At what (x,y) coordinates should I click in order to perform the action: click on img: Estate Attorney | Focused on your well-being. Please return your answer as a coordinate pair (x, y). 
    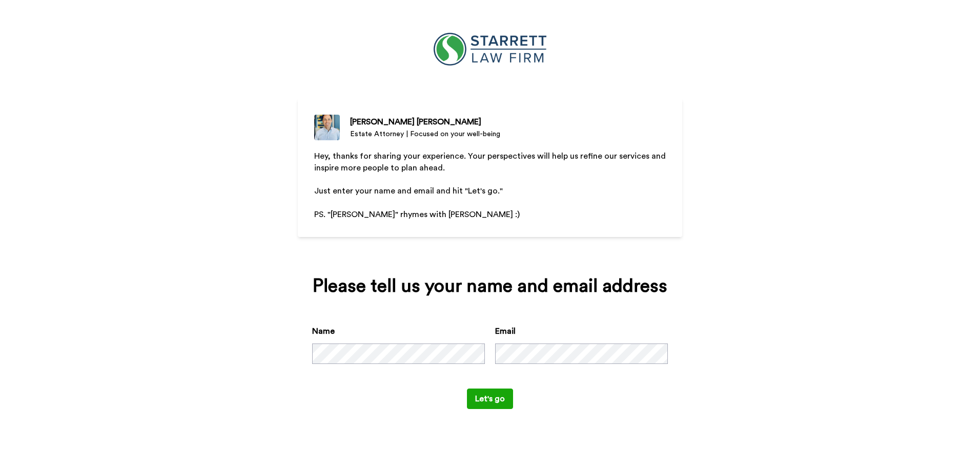
    Looking at the image, I should click on (327, 128).